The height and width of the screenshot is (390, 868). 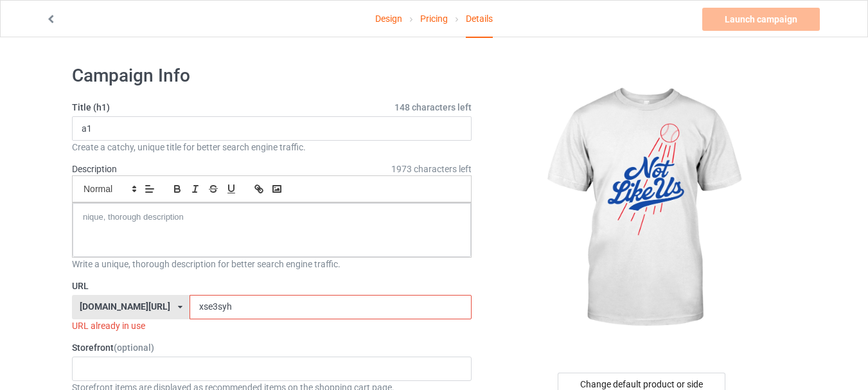 I want to click on span: (optional), so click(x=133, y=348).